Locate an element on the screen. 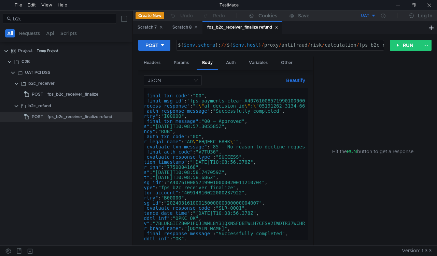 This screenshot has height=256, width=437. button: Beautify is located at coordinates (295, 80).